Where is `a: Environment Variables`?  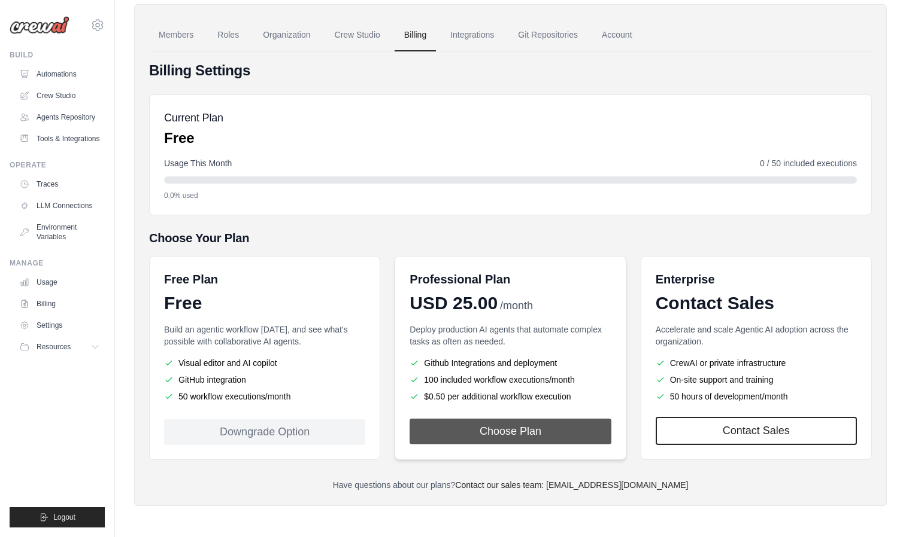 a: Environment Variables is located at coordinates (59, 232).